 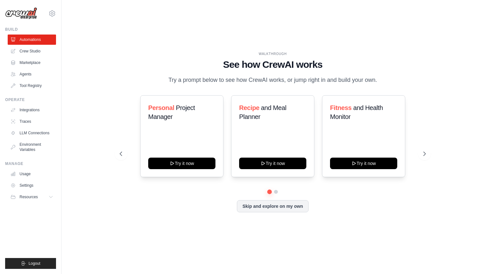 I want to click on a: Automations, so click(x=32, y=40).